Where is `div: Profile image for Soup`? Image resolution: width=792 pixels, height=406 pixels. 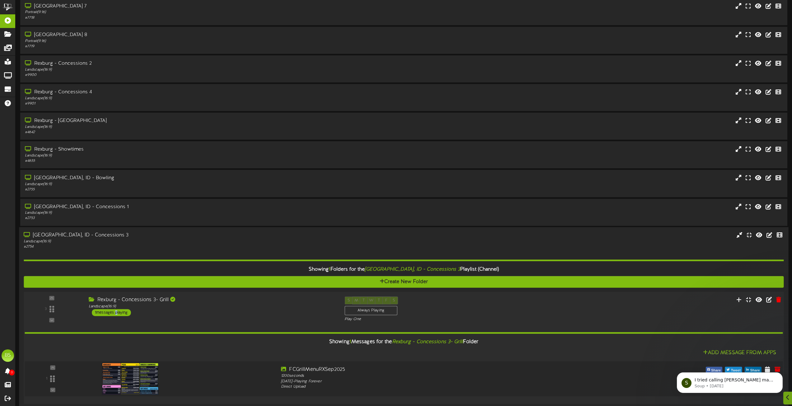 div: Profile image for Soup is located at coordinates (19, 24).